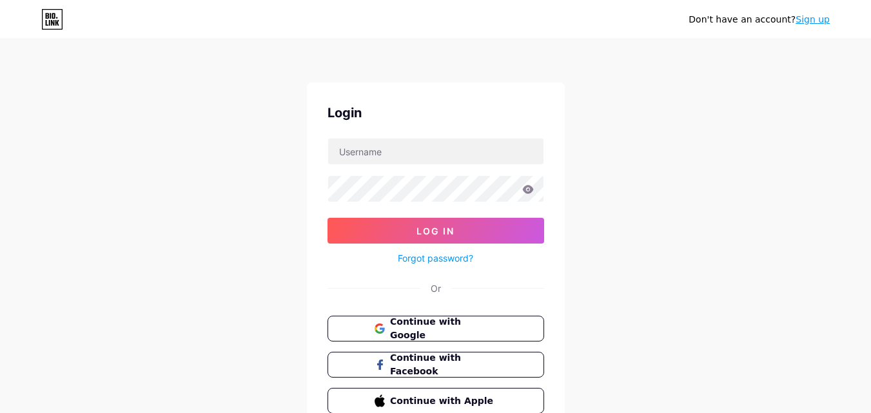 Image resolution: width=871 pixels, height=413 pixels. What do you see at coordinates (436, 365) in the screenshot?
I see `button: Continue with Facebook` at bounding box center [436, 365].